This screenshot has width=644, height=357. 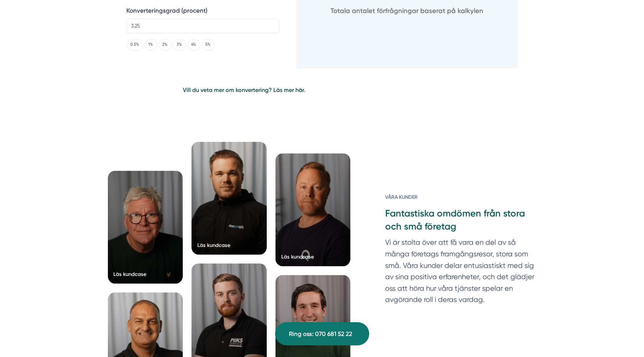 What do you see at coordinates (460, 222) in the screenshot?
I see `h3: Fantastiska omdömen från stora och små företag` at bounding box center [460, 222].